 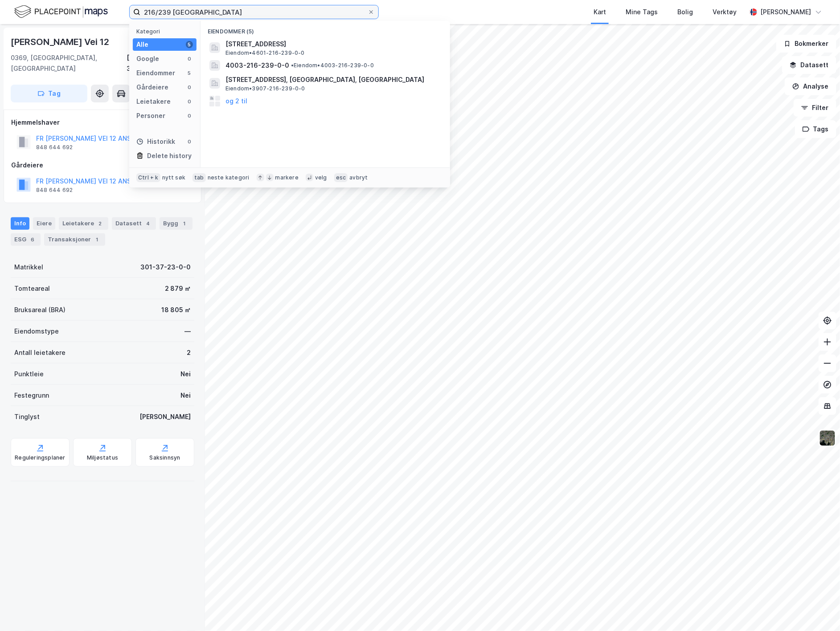 What do you see at coordinates (827, 439) in the screenshot?
I see `img: 9k=` at bounding box center [827, 439].